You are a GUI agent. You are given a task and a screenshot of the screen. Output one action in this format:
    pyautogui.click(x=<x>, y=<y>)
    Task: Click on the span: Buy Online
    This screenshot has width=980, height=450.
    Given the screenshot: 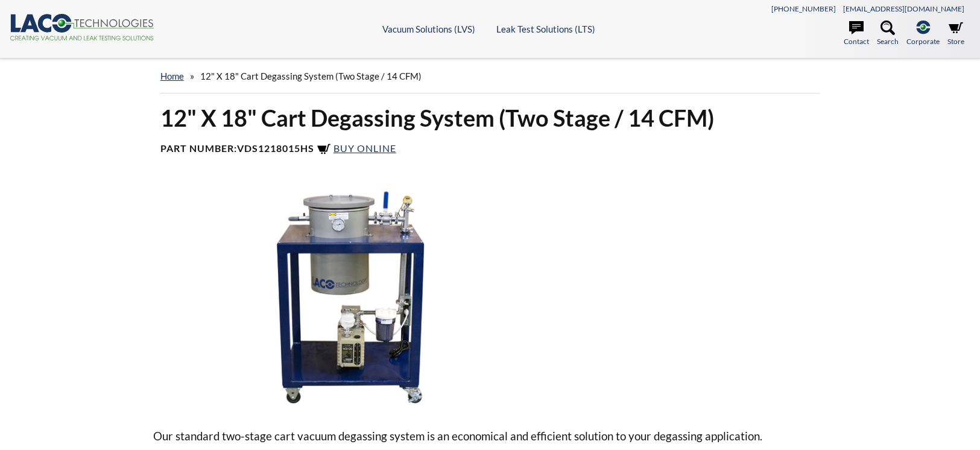 What is the action you would take?
    pyautogui.click(x=365, y=147)
    